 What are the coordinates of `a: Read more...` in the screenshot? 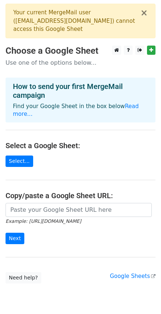 It's located at (76, 110).